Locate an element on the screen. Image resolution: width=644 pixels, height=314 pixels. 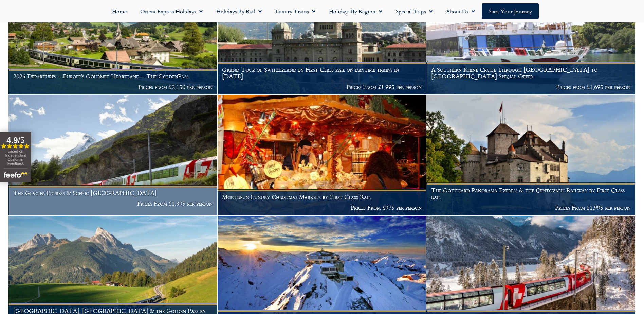
a: Orient Express Holidays is located at coordinates (171, 11).